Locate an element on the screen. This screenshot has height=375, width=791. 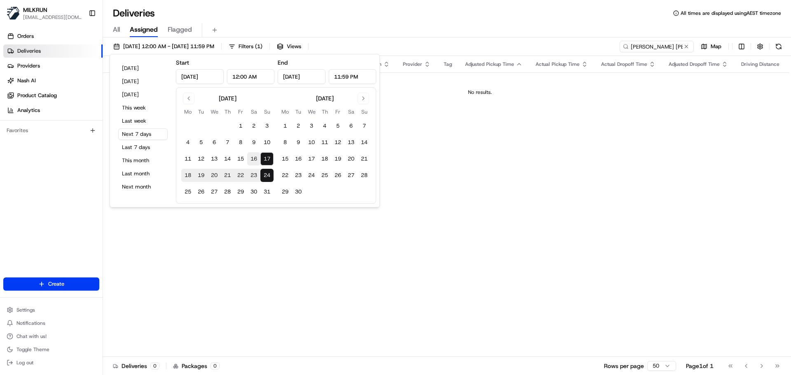
span: Flagged is located at coordinates (180, 30).